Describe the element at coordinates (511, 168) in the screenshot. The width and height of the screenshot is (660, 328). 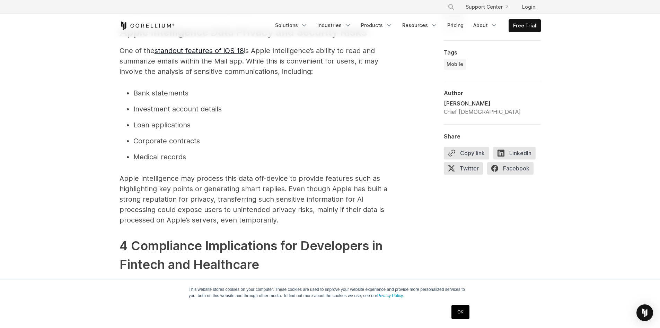
I see `span: Facebook` at that location.